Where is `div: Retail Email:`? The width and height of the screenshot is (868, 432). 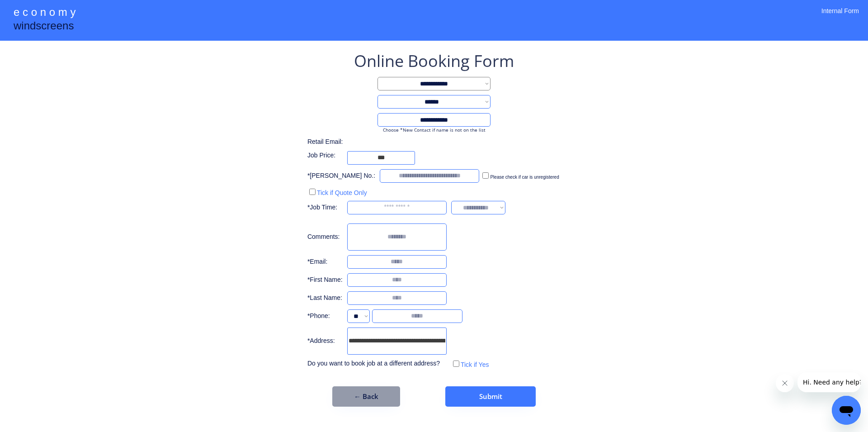 div: Retail Email: is located at coordinates (330, 142).